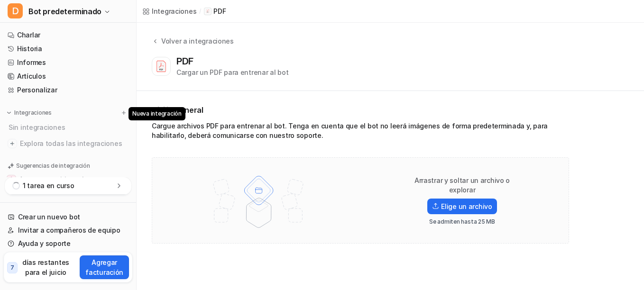 The image size is (644, 290). What do you see at coordinates (68, 35) in the screenshot?
I see `a: Charlar` at bounding box center [68, 35].